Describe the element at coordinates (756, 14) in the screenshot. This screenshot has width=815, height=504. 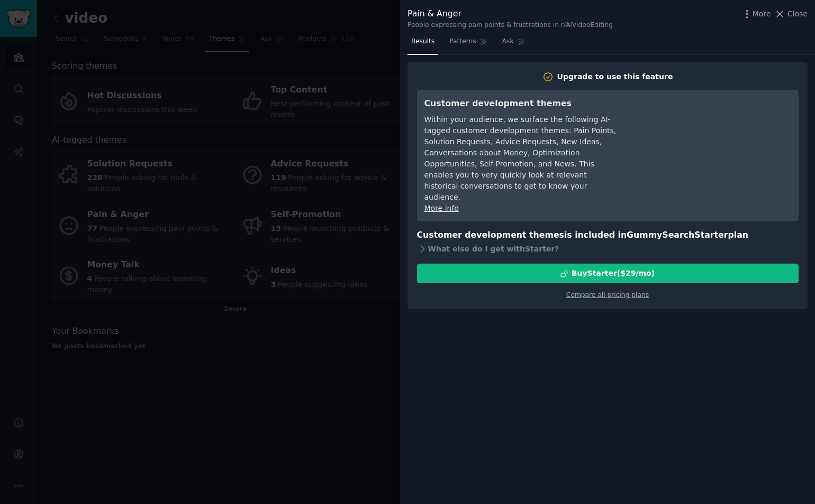
I see `button: More` at that location.